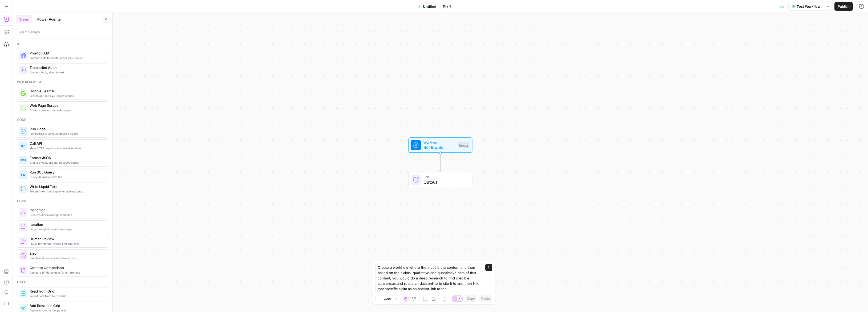 This screenshot has height=312, width=868. I want to click on span: Prompt LLMs to create or analyze content, so click(67, 58).